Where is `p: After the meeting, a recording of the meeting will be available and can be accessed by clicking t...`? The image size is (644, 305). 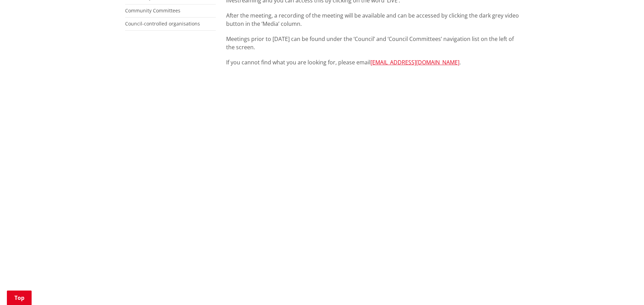 p: After the meeting, a recording of the meeting will be available and can be accessed by clicking t... is located at coordinates (373, 19).